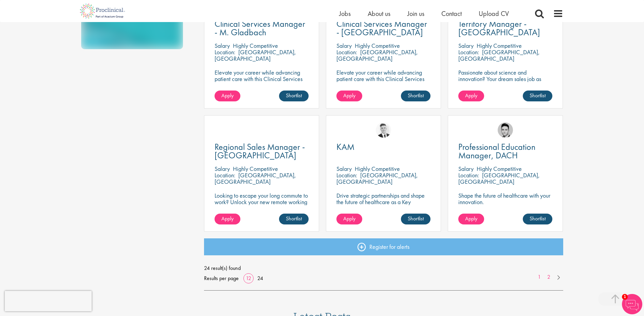 The height and width of the screenshot is (316, 644). I want to click on img: Connor Lynes, so click(505, 130).